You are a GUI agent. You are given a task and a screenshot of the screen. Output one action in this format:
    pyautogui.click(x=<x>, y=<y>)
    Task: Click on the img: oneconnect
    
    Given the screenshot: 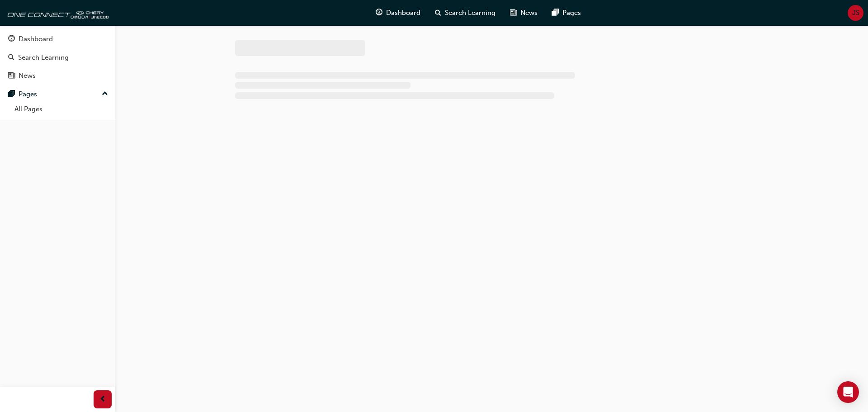 What is the action you would take?
    pyautogui.click(x=56, y=13)
    